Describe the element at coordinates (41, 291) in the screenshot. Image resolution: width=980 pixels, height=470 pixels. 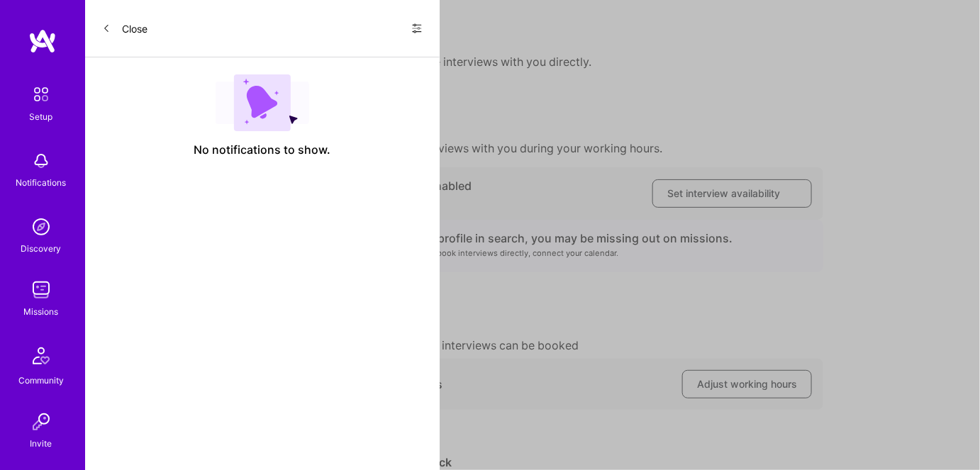
I see `img: teamwork` at that location.